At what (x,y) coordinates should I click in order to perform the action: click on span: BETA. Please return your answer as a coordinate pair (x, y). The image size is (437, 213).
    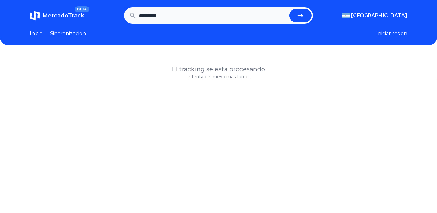
    Looking at the image, I should click on (82, 9).